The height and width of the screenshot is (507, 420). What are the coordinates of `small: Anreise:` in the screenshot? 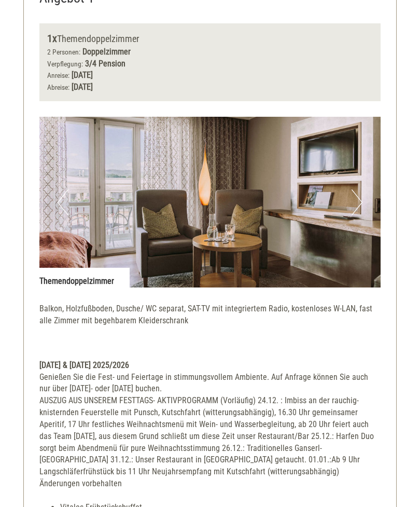 It's located at (58, 75).